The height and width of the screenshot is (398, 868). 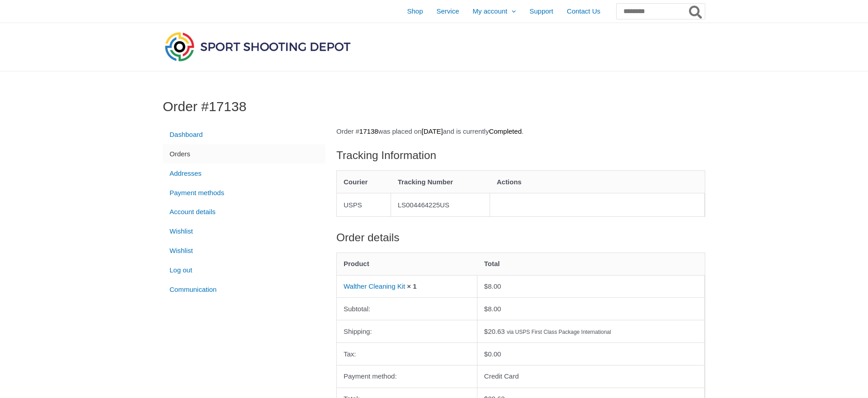 What do you see at coordinates (411, 286) in the screenshot?
I see `strong: × 1` at bounding box center [411, 286].